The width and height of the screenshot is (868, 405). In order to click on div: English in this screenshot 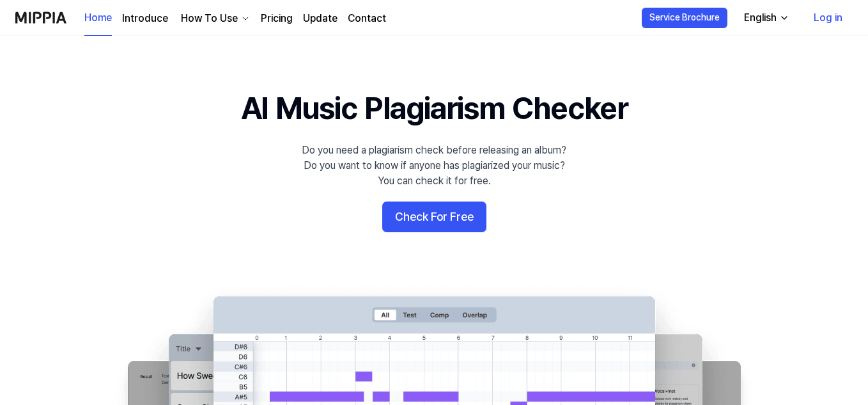, I will do `click(760, 18)`.